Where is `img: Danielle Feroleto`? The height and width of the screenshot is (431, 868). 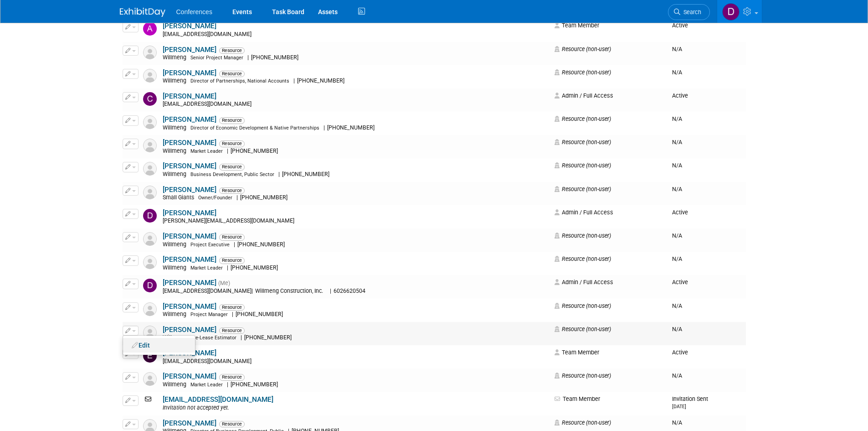
img: Danielle Feroleto is located at coordinates (150, 216).